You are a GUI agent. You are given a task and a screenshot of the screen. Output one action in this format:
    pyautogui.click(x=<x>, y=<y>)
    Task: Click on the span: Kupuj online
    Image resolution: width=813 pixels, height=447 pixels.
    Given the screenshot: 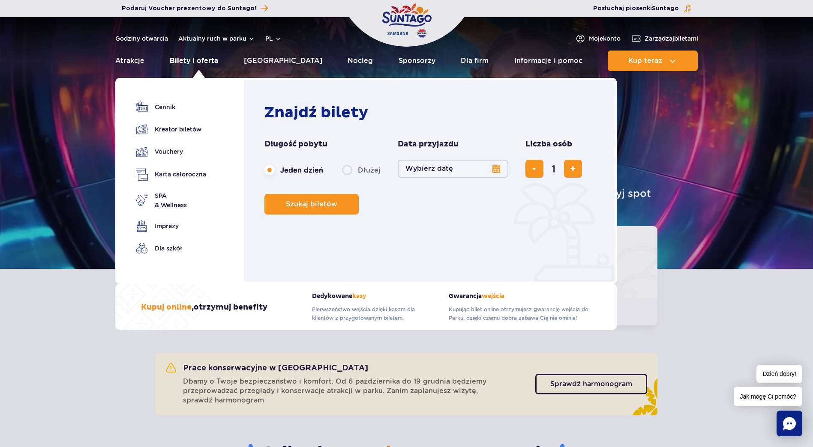 What is the action you would take?
    pyautogui.click(x=166, y=307)
    